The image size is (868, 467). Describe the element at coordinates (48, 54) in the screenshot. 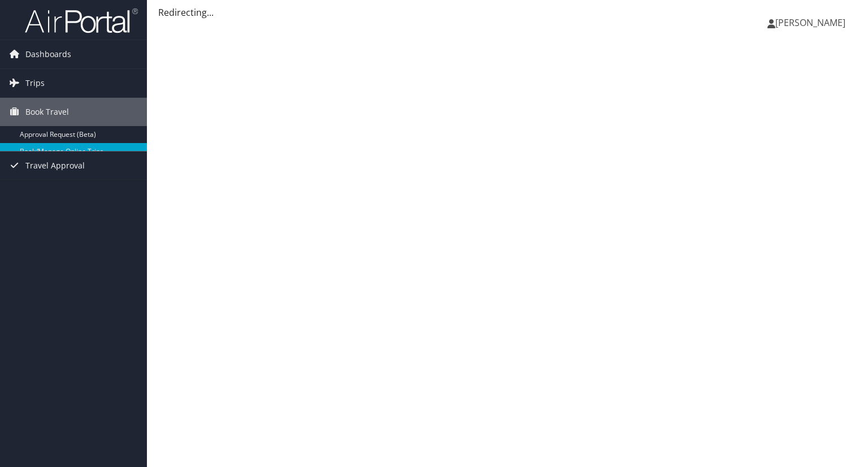

I see `span: Dashboards` at that location.